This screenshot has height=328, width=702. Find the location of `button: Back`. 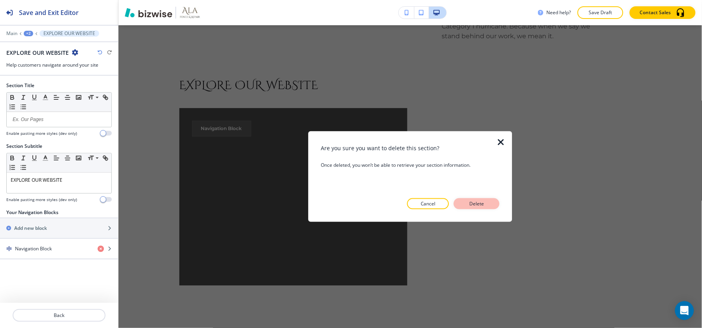

button: Back is located at coordinates (59, 316).